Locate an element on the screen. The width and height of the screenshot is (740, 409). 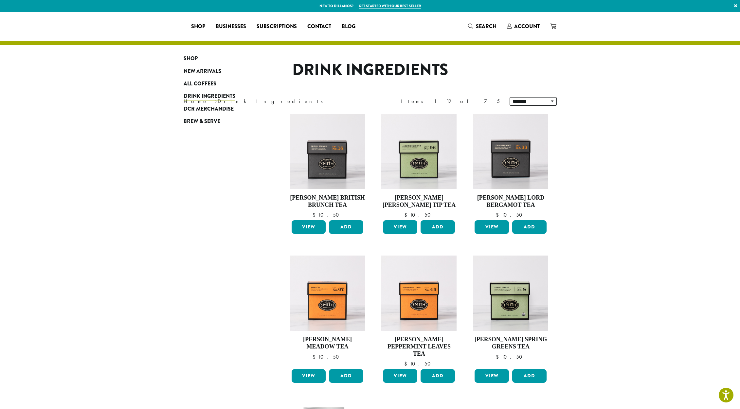
span: Drink Ingredients is located at coordinates (209, 96).